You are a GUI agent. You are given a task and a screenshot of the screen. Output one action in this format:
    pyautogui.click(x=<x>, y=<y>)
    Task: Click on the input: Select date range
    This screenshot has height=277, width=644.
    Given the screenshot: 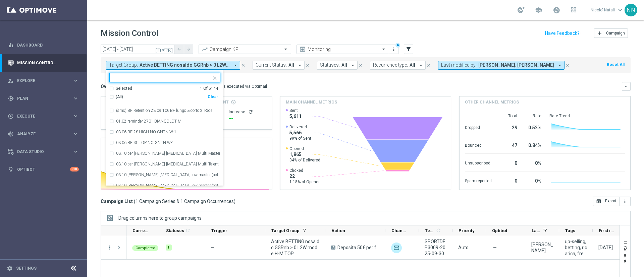 What is the action you would take?
    pyautogui.click(x=138, y=49)
    